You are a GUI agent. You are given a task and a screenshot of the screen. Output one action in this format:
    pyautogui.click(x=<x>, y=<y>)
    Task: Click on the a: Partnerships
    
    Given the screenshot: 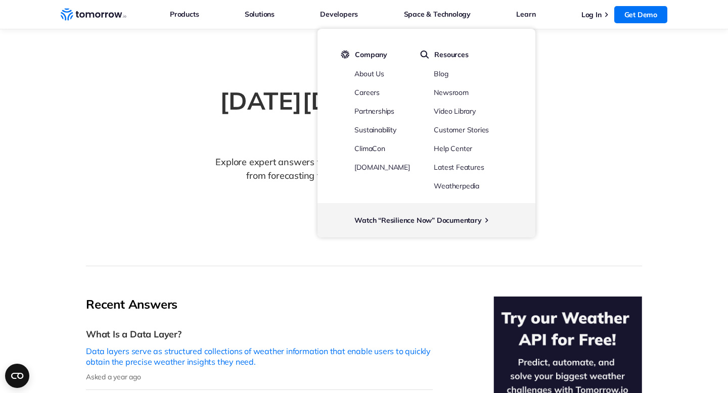 What is the action you would take?
    pyautogui.click(x=374, y=111)
    